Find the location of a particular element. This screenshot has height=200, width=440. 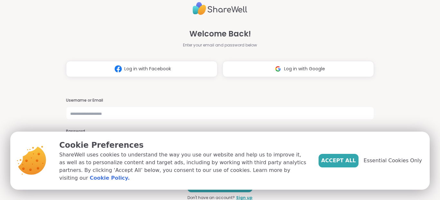

a: Cookie Policy. is located at coordinates (110, 178).